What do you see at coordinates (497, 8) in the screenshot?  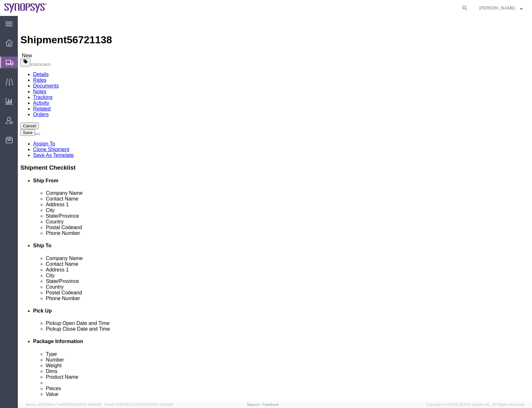 I see `span: Rafael Chacon` at bounding box center [497, 8].